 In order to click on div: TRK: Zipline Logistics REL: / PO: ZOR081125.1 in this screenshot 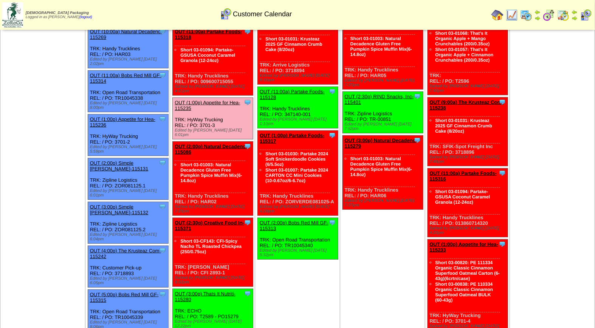, I will do `click(128, 179)`.